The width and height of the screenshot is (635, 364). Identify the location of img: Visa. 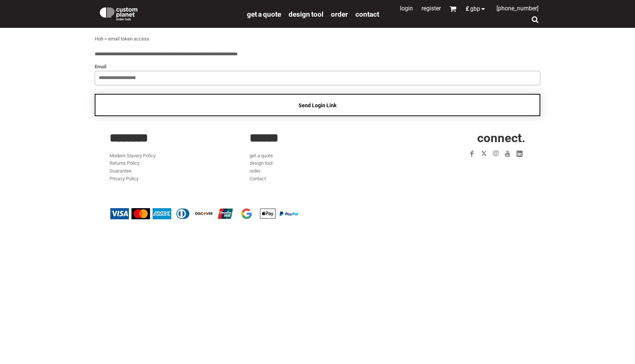
(119, 214).